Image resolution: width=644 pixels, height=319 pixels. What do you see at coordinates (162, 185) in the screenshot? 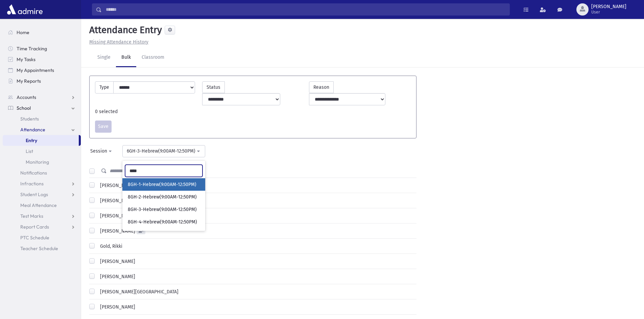
I see `span: 8GH-1-Hebrew(9:00AM-12:50PM)` at bounding box center [162, 185].